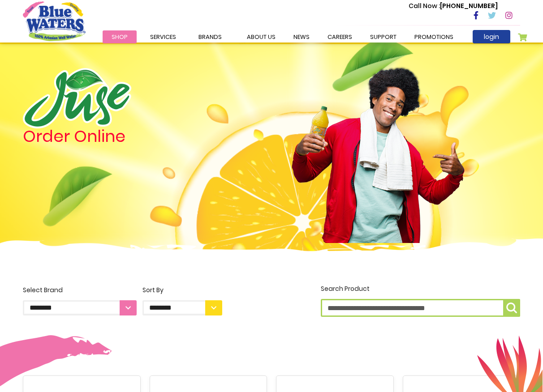 Image resolution: width=543 pixels, height=392 pixels. Describe the element at coordinates (122, 136) in the screenshot. I see `h4: Order Online` at that location.